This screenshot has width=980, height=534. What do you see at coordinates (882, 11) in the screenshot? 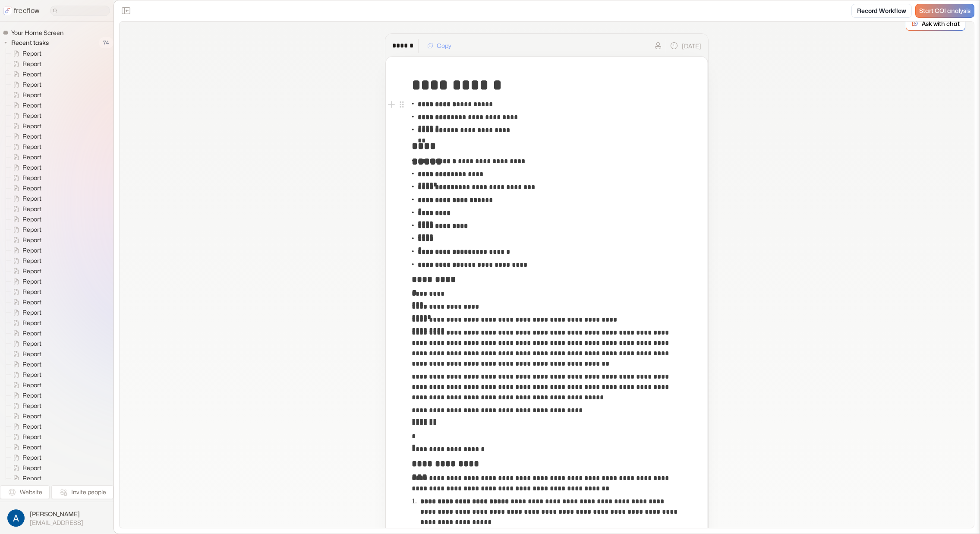
I see `a: Record Workflow` at bounding box center [882, 11].